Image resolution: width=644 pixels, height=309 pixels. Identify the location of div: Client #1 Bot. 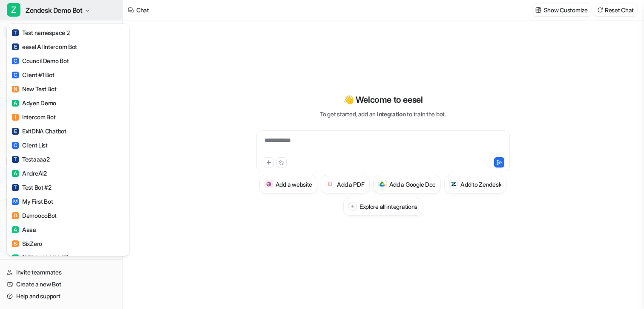
(33, 75).